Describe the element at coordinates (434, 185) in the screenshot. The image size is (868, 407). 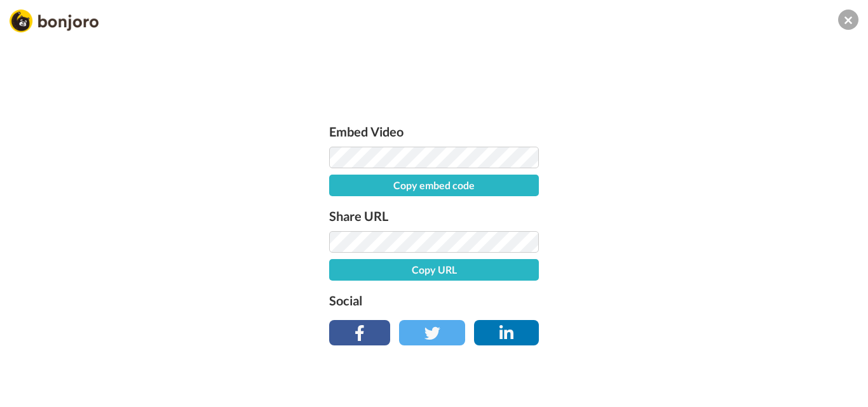
I see `button: Copy embed code` at that location.